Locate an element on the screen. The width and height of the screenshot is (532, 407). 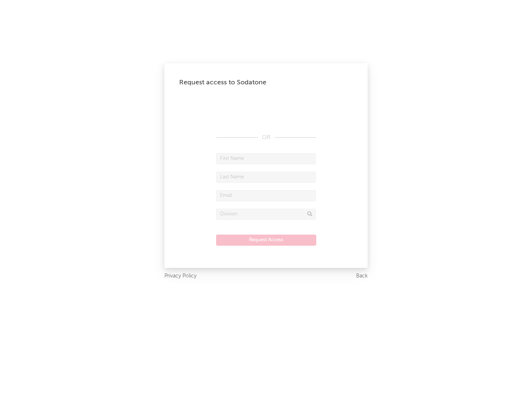
div: Request access to Sodatone is located at coordinates (266, 82).